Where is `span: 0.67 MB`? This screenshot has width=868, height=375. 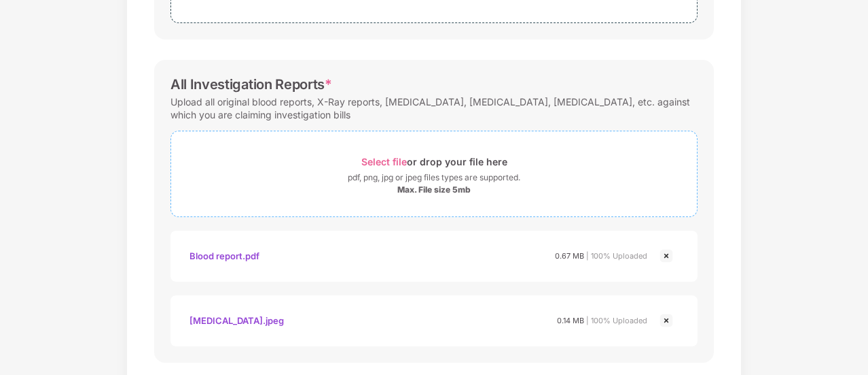 span: 0.67 MB is located at coordinates (569, 256).